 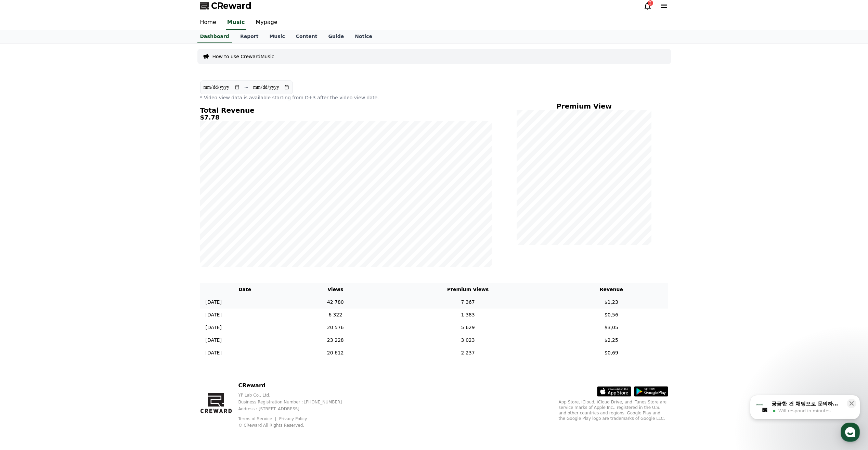 I want to click on p: * Video view data is available starting from D+3 after the video view date., so click(x=346, y=97).